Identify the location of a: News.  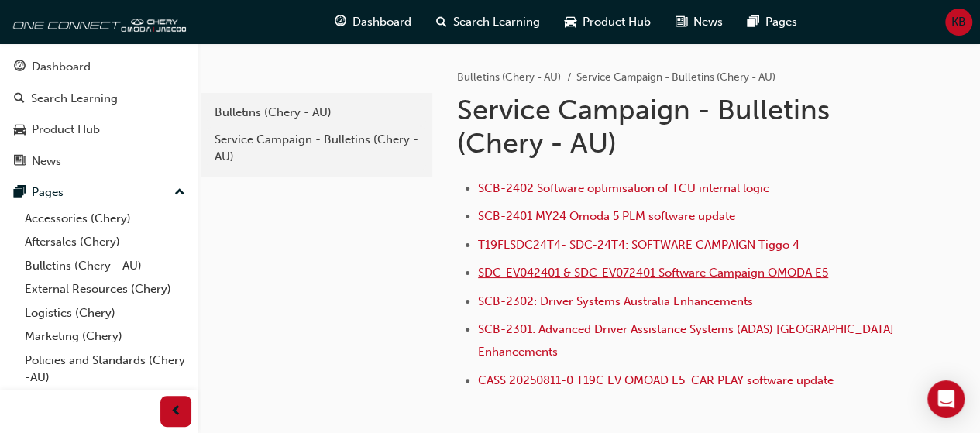
(99, 162).